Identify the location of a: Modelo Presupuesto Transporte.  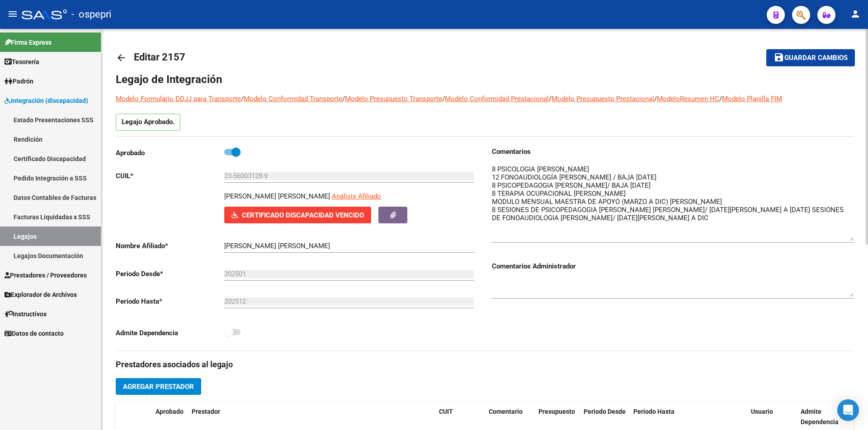
(394, 98).